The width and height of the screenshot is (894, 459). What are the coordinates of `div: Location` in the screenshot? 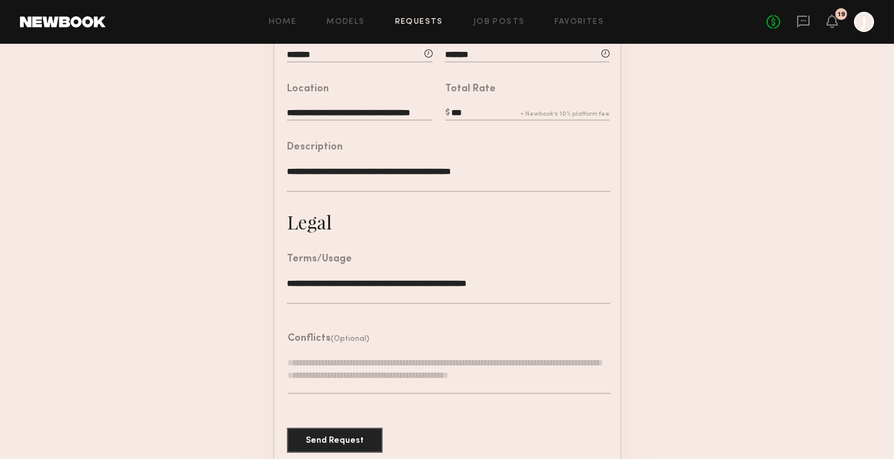 It's located at (308, 89).